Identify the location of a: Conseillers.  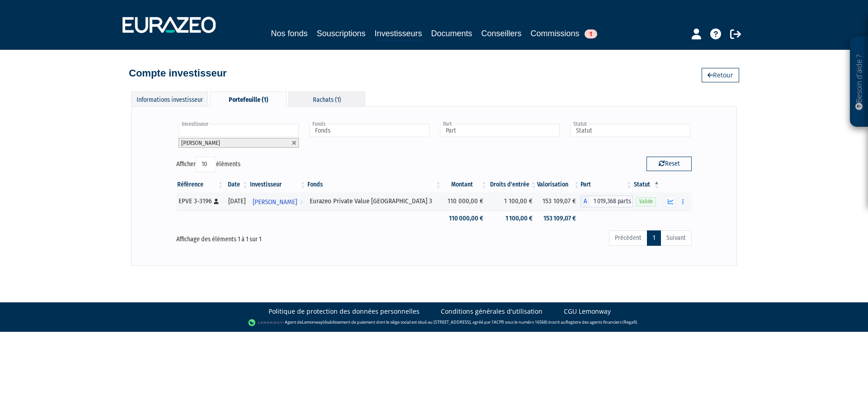
(502, 34).